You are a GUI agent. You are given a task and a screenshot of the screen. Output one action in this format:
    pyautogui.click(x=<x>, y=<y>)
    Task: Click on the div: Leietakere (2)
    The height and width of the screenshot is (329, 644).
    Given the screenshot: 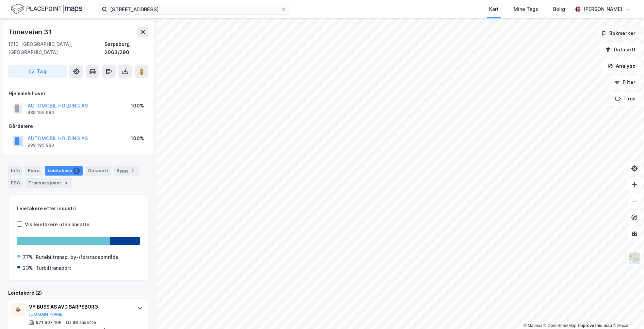 What is the action you would take?
    pyautogui.click(x=78, y=293)
    